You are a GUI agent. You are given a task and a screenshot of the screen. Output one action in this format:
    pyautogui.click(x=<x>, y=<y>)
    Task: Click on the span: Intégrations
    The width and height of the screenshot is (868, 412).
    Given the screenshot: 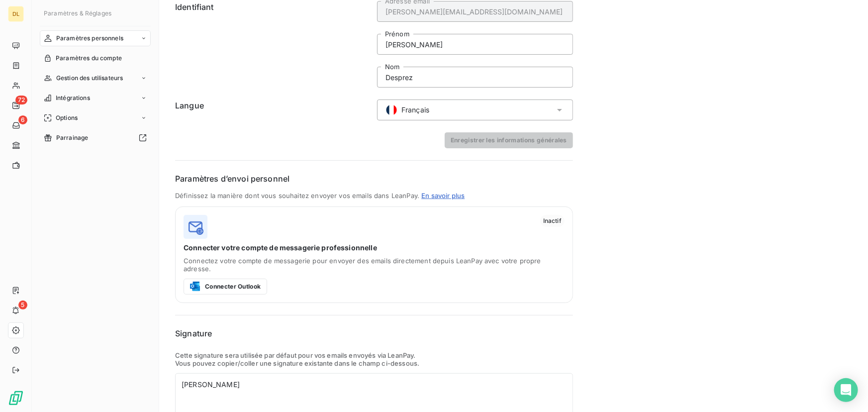 What is the action you would take?
    pyautogui.click(x=73, y=98)
    